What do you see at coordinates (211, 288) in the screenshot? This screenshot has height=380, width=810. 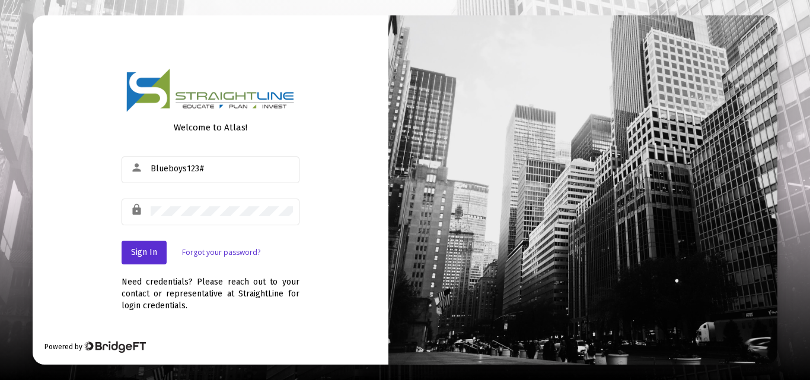 I see `div: Need credentials? Please reach out to your contact or representative at StraightLine for login cr...` at bounding box center [211, 288].